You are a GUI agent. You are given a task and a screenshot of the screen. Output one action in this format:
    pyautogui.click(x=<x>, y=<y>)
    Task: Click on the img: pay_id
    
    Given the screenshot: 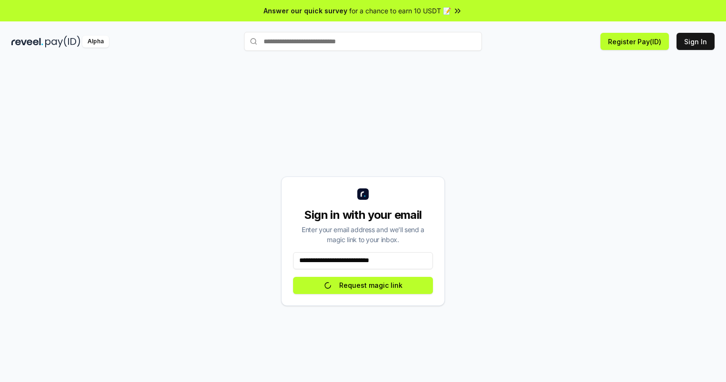 What is the action you would take?
    pyautogui.click(x=63, y=41)
    